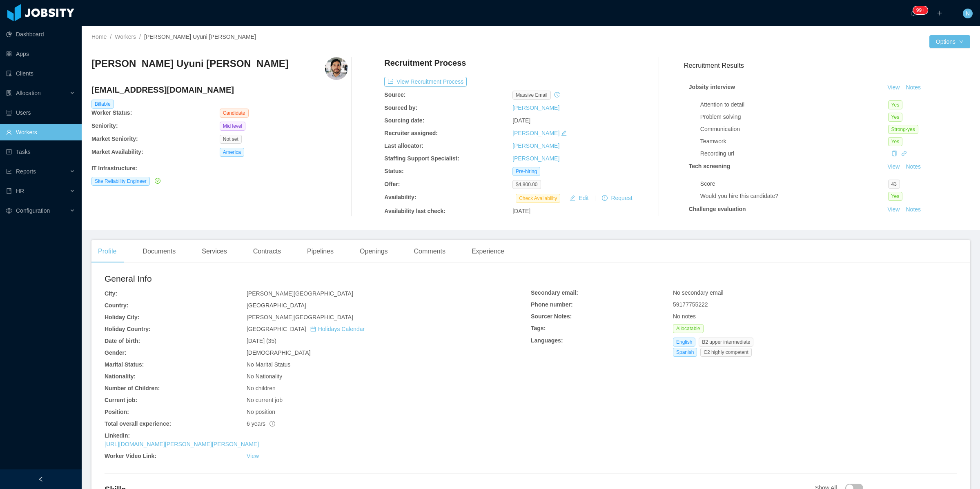  I want to click on span: No position, so click(261, 412).